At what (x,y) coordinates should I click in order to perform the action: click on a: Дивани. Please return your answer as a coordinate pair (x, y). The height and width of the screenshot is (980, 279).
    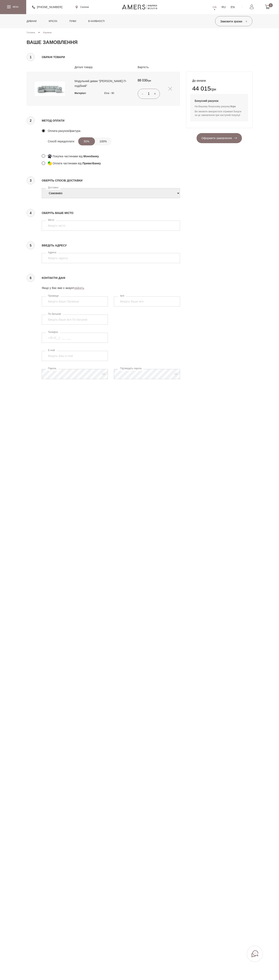
    Looking at the image, I should click on (31, 21).